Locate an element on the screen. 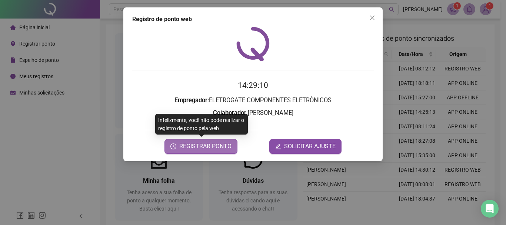 This screenshot has height=225, width=506. strong: Empregador is located at coordinates (191, 100).